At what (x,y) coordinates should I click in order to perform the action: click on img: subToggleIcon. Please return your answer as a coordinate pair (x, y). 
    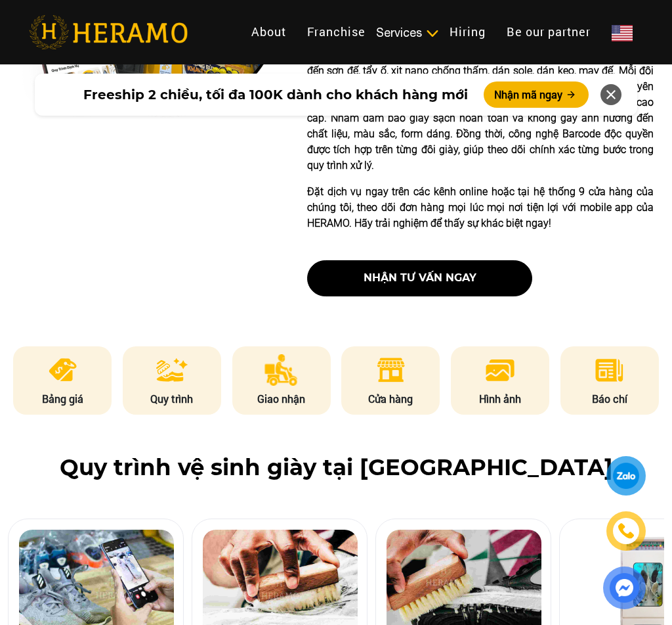
    Looking at the image, I should click on (432, 33).